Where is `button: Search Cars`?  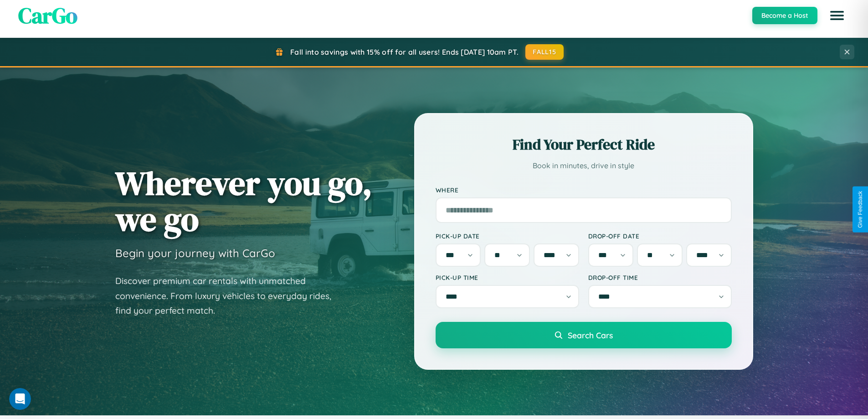
button: Search Cars is located at coordinates (583, 335).